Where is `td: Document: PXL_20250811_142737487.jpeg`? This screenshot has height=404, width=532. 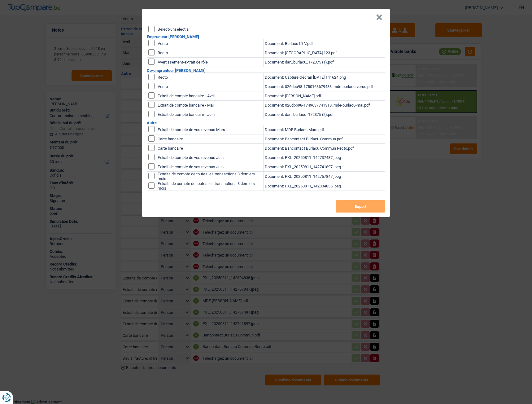
td: Document: PXL_20250811_142737487.jpeg is located at coordinates (325, 158).